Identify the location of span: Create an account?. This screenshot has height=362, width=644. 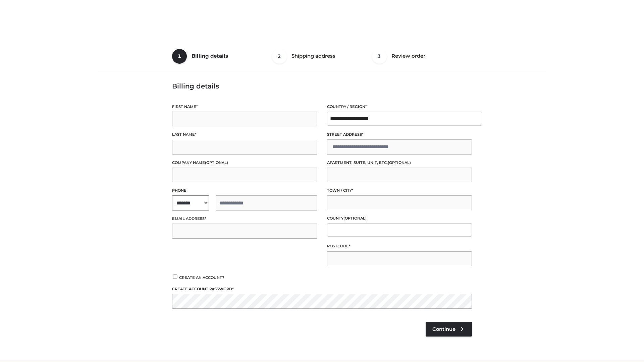
(202, 278).